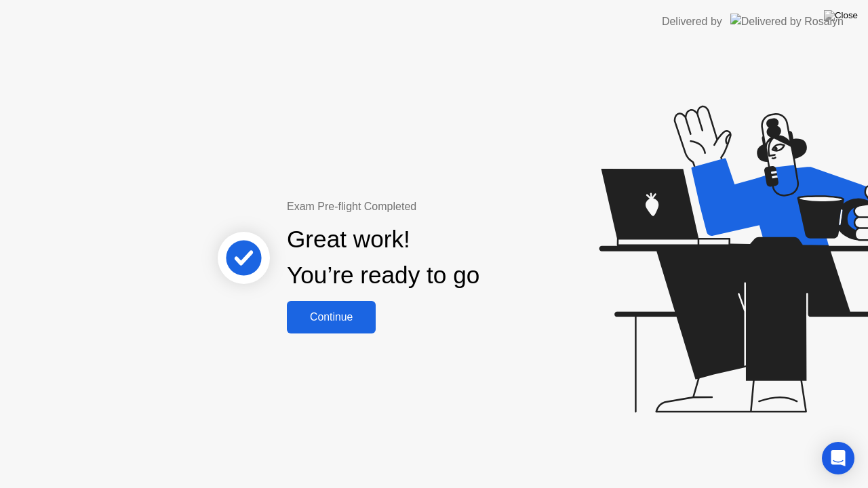 The height and width of the screenshot is (488, 868). I want to click on div: Exam Pre-flight Completed, so click(427, 207).